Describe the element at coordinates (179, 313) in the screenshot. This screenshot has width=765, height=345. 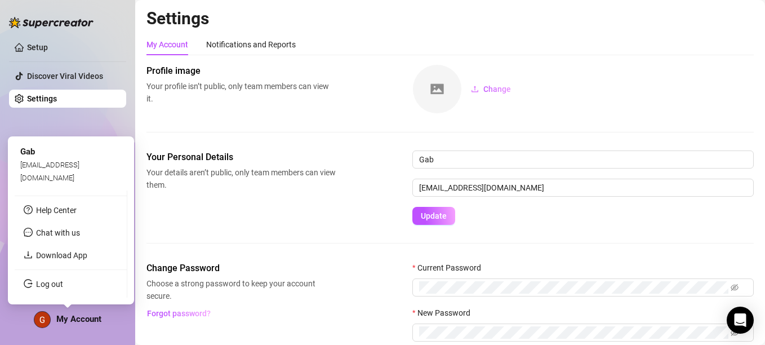
I see `button: Forgot password?` at that location.